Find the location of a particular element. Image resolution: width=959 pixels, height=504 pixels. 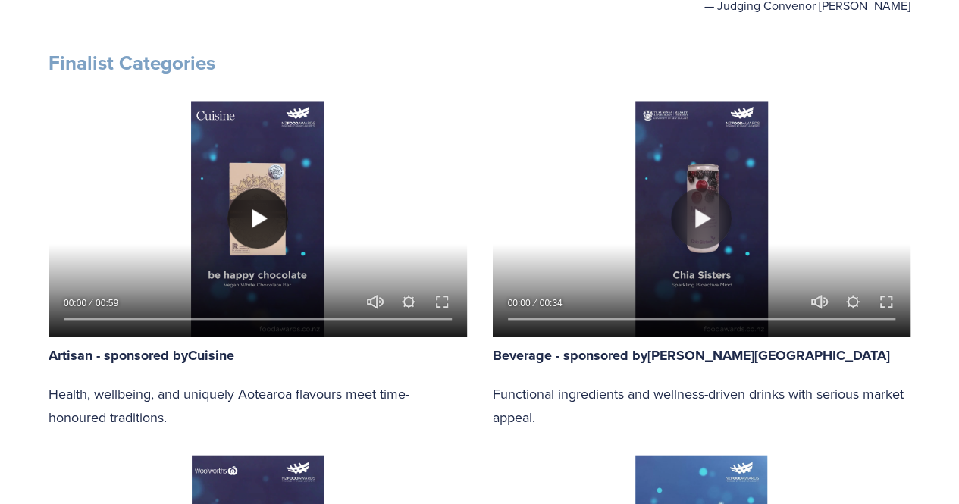

p: Health, wellbeing, and uniquely Aotearoa flavours meet time-honoured traditions. is located at coordinates (258, 406).